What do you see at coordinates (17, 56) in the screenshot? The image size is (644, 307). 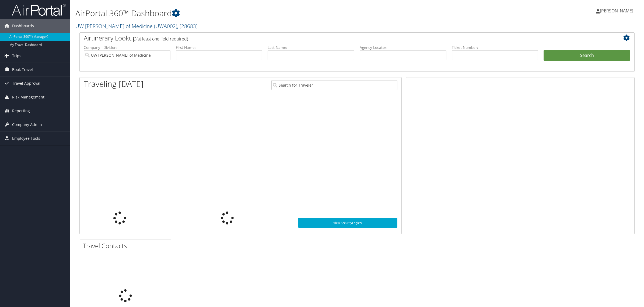 I see `span: Trips` at bounding box center [17, 56].